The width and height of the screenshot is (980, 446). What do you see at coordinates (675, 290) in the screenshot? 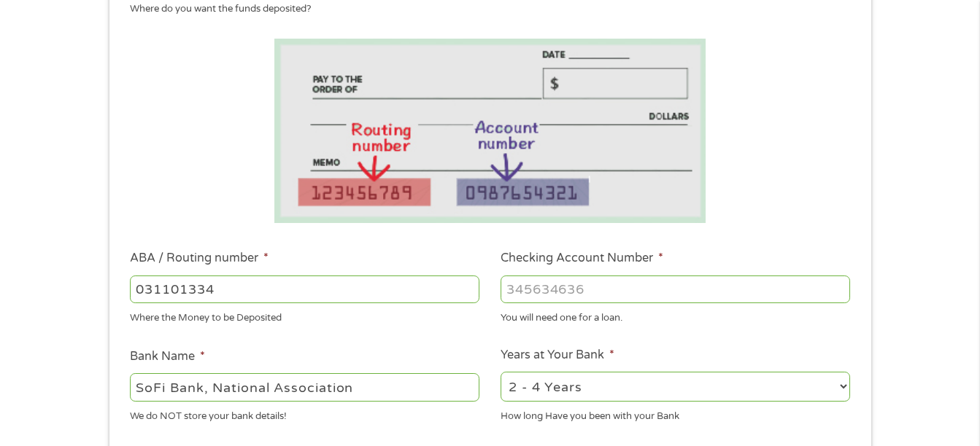
I see `input: 345634636` at bounding box center [675, 290].